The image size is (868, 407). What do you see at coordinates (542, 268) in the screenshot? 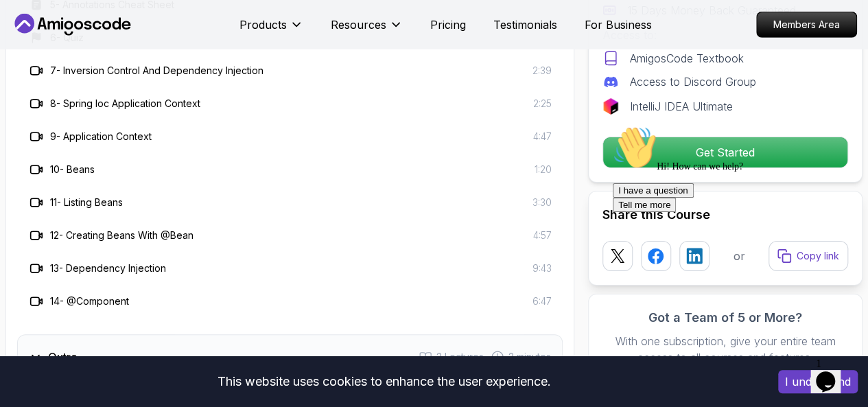
I see `span: 9:43` at bounding box center [542, 268].